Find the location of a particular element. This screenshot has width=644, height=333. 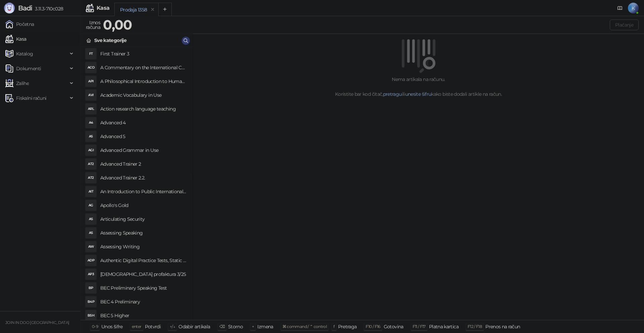

span: Katalog is located at coordinates (24, 53).